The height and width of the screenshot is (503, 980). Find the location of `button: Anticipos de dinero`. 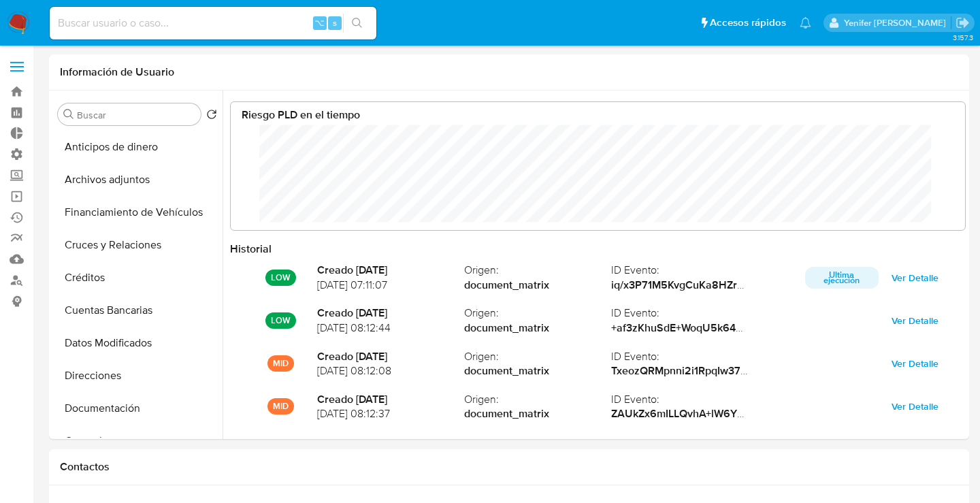

button: Anticipos de dinero is located at coordinates (137, 147).